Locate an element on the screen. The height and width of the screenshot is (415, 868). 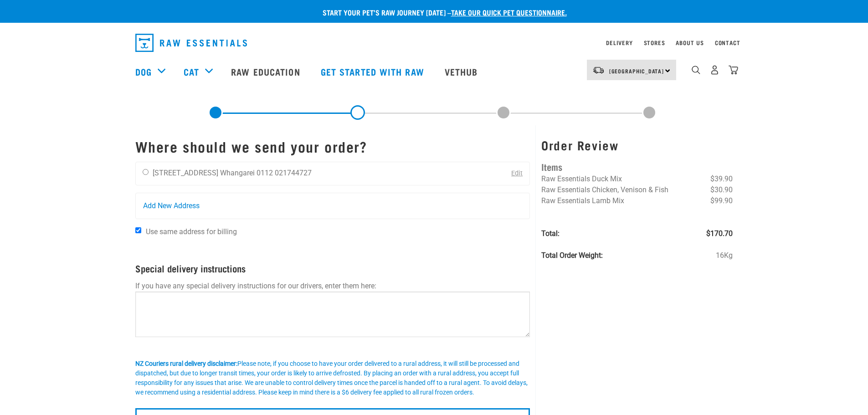
span: $39.90 is located at coordinates (721, 179).